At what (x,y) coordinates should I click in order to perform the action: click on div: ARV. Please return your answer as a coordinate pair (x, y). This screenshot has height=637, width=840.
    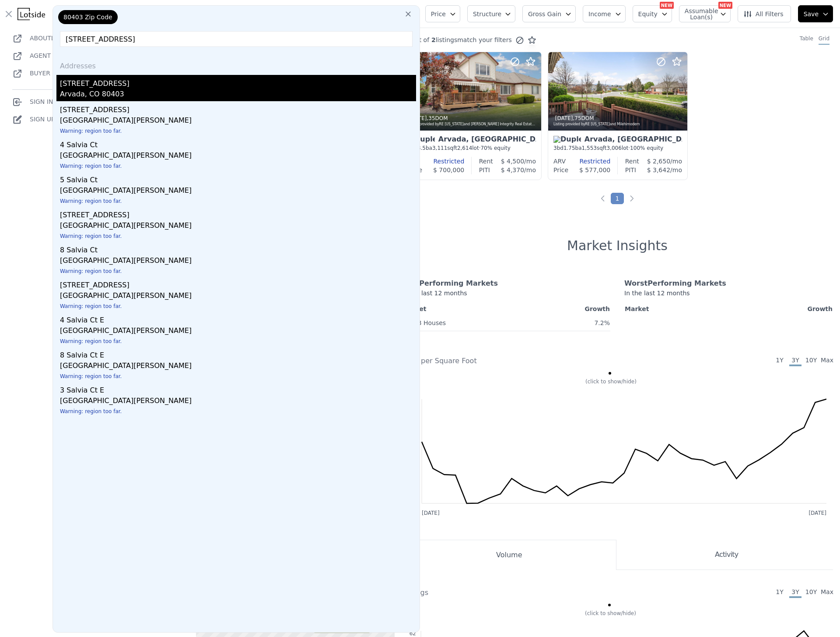
    Looking at the image, I should click on (559, 161).